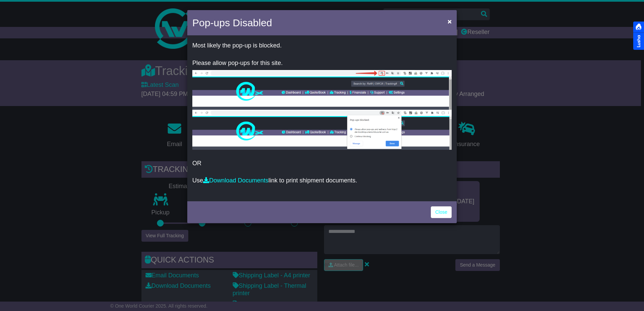 The width and height of the screenshot is (644, 311). Describe the element at coordinates (236, 181) in the screenshot. I see `a: Download Documents` at that location.